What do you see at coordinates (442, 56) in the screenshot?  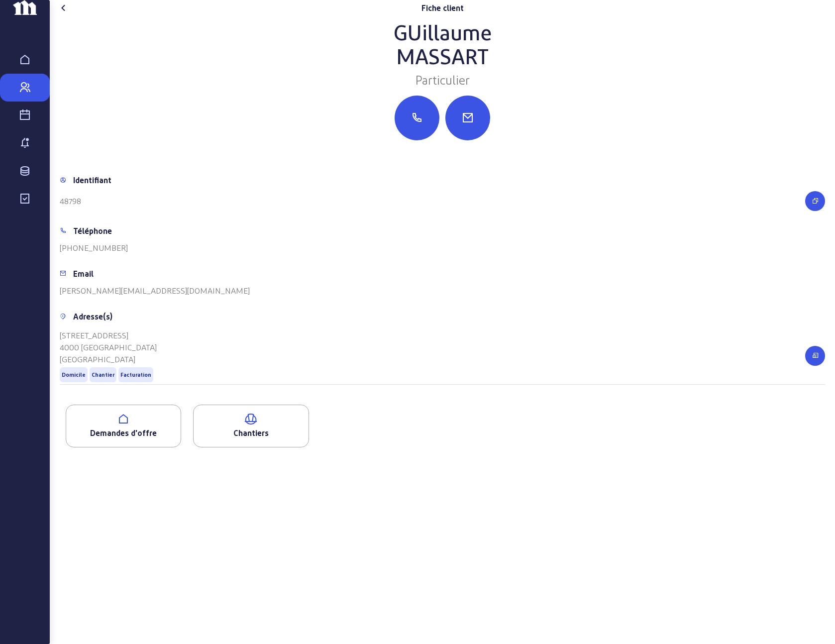 I see `div: Massart` at bounding box center [442, 56].